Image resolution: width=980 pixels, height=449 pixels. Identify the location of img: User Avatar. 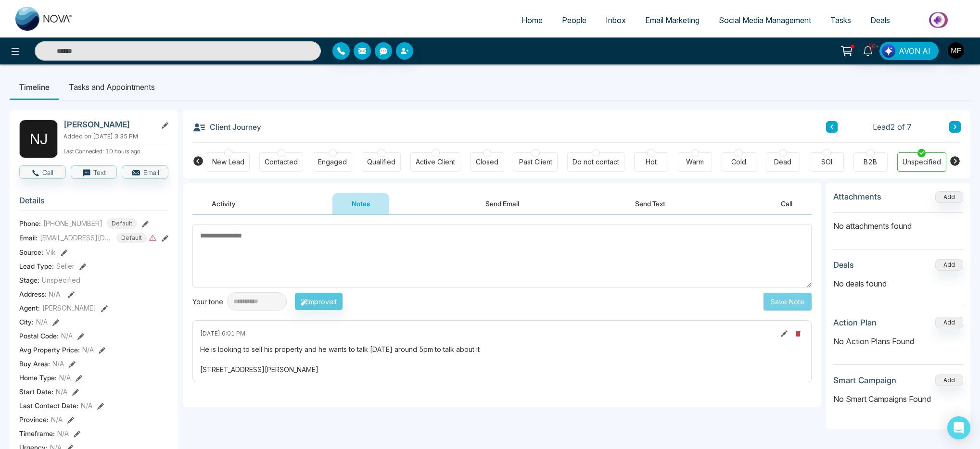
(956, 50).